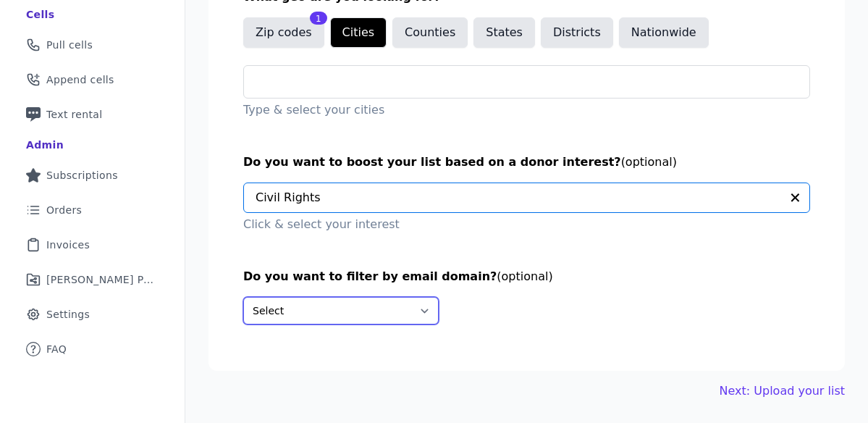  I want to click on a: Next: Upload your list, so click(782, 391).